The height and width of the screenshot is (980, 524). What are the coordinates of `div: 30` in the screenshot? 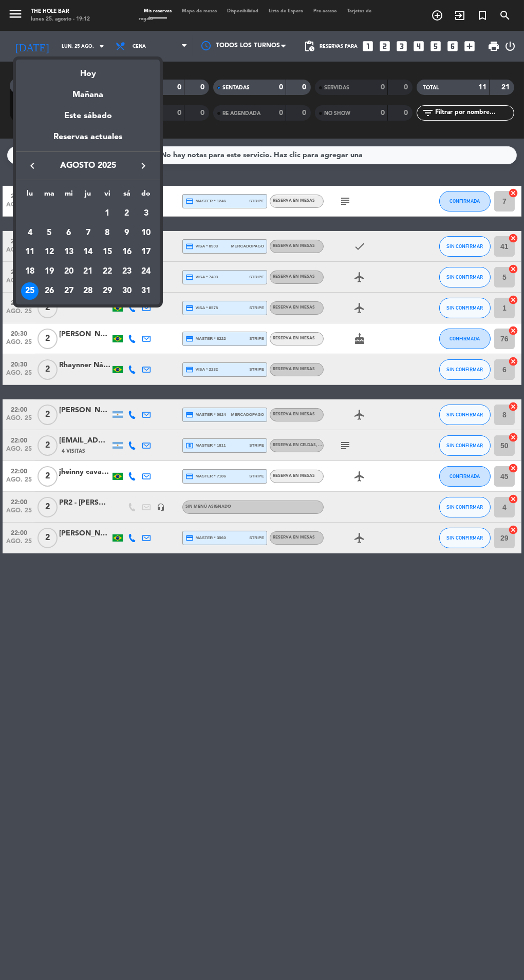 It's located at (127, 291).